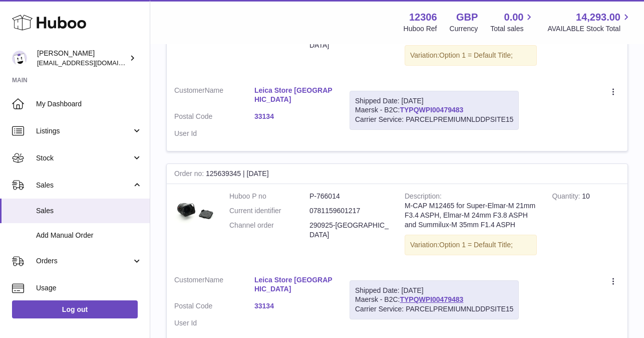 This screenshot has width=644, height=338. I want to click on dd: 0781159601217, so click(349, 211).